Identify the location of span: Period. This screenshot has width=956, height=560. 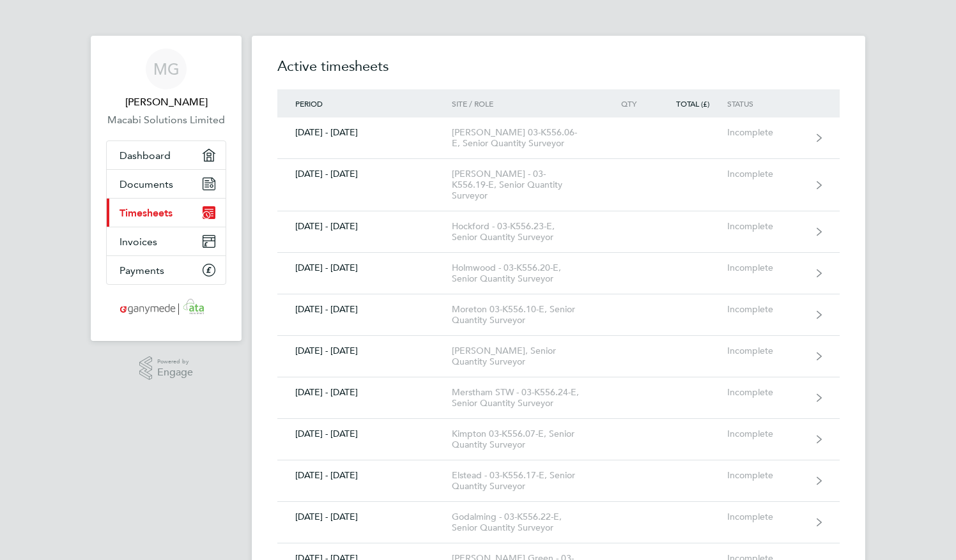
(309, 104).